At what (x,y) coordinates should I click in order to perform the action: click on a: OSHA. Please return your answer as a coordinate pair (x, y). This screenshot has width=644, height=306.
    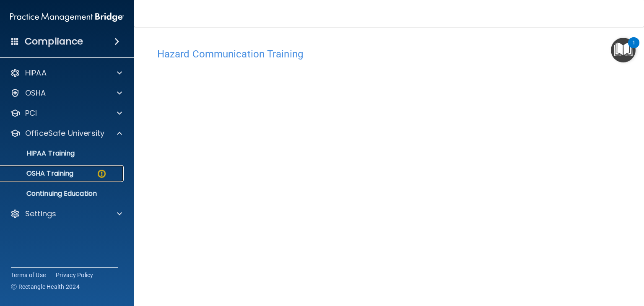
    Looking at the image, I should click on (66, 93).